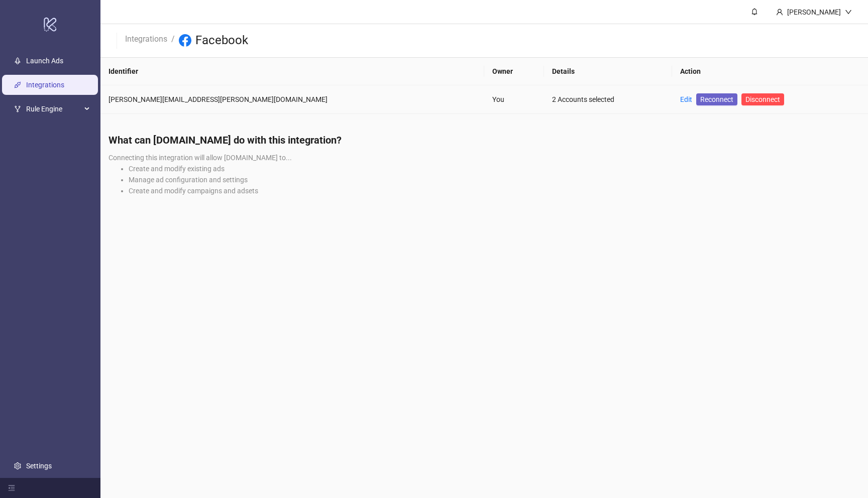 The width and height of the screenshot is (868, 498). I want to click on h3: Facebook, so click(222, 41).